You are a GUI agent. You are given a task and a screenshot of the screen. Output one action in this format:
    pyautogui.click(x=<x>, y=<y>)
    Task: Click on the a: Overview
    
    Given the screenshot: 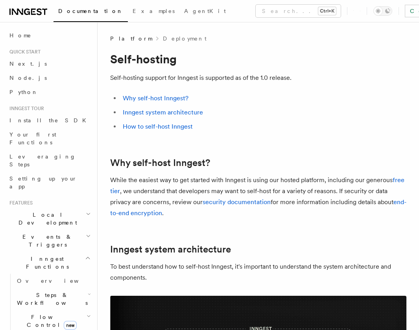 What is the action you would take?
    pyautogui.click(x=53, y=281)
    